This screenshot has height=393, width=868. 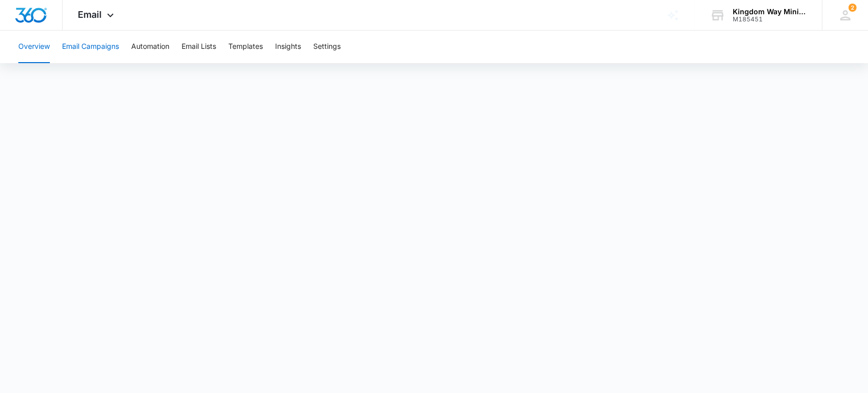 I want to click on div: notifications count, so click(x=852, y=8).